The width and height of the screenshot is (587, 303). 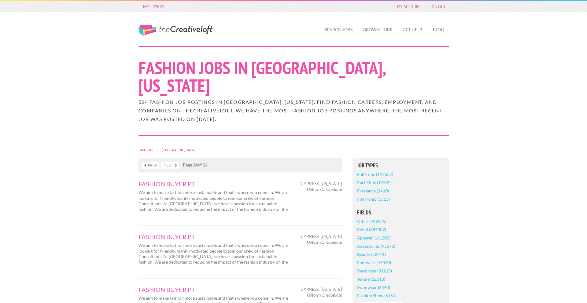 I want to click on a: Apparel (161206), so click(x=374, y=238).